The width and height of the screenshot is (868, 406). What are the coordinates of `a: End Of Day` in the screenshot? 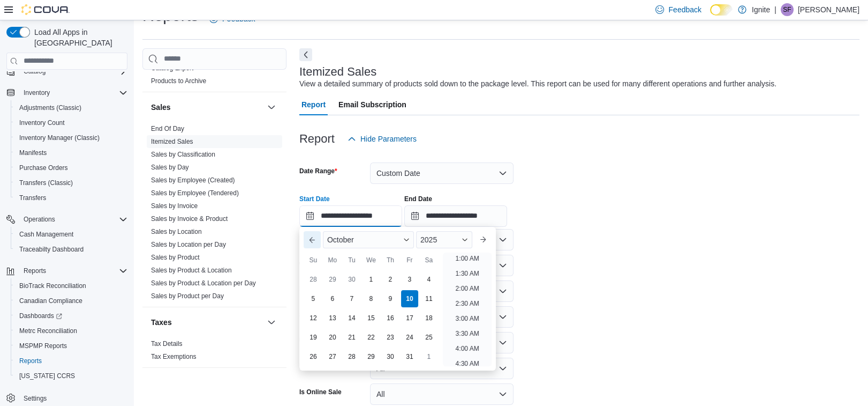 It's located at (168, 128).